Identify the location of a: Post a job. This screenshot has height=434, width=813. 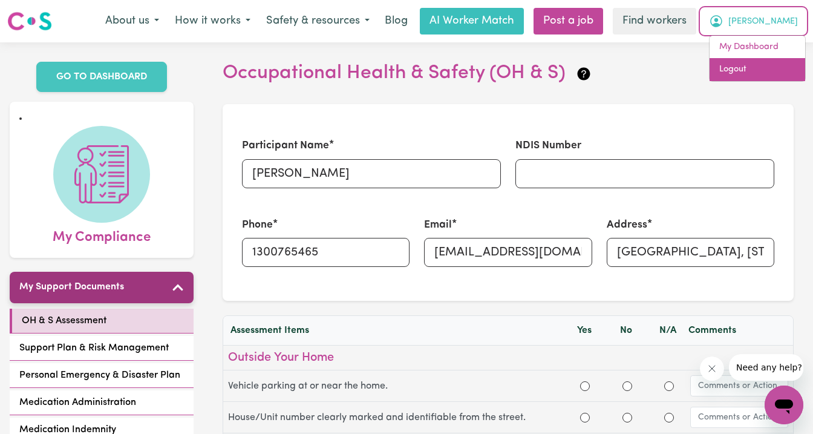
(568, 21).